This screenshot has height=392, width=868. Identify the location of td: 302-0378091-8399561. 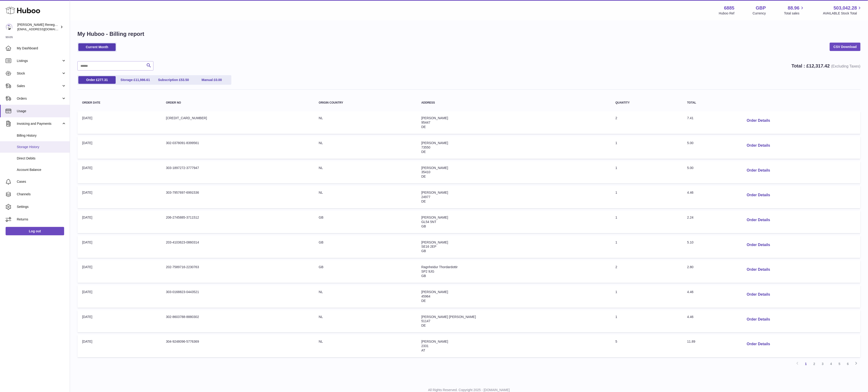
(237, 148).